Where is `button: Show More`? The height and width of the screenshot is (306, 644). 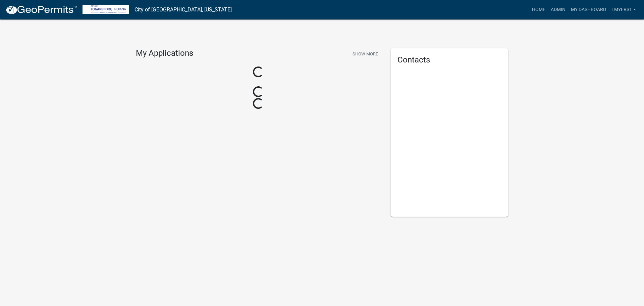 button: Show More is located at coordinates (365, 54).